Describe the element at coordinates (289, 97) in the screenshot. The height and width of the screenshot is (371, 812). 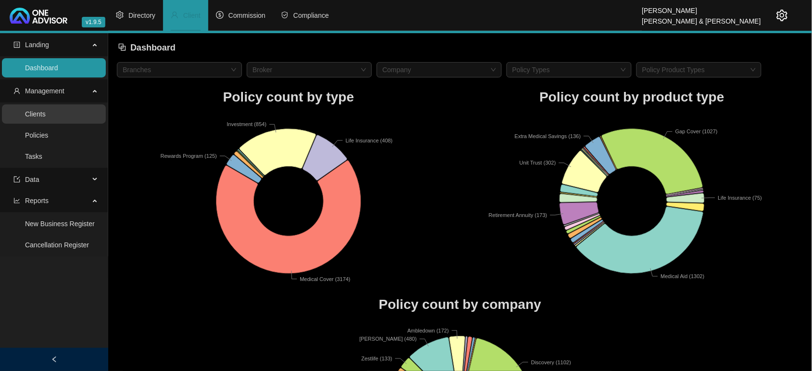
I see `h1: Policy count by type` at that location.